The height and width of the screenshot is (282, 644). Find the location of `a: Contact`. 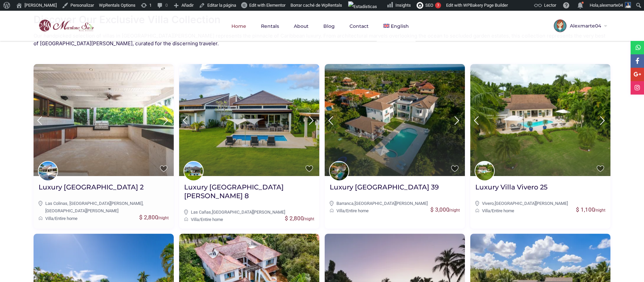

a: Contact is located at coordinates (359, 26).